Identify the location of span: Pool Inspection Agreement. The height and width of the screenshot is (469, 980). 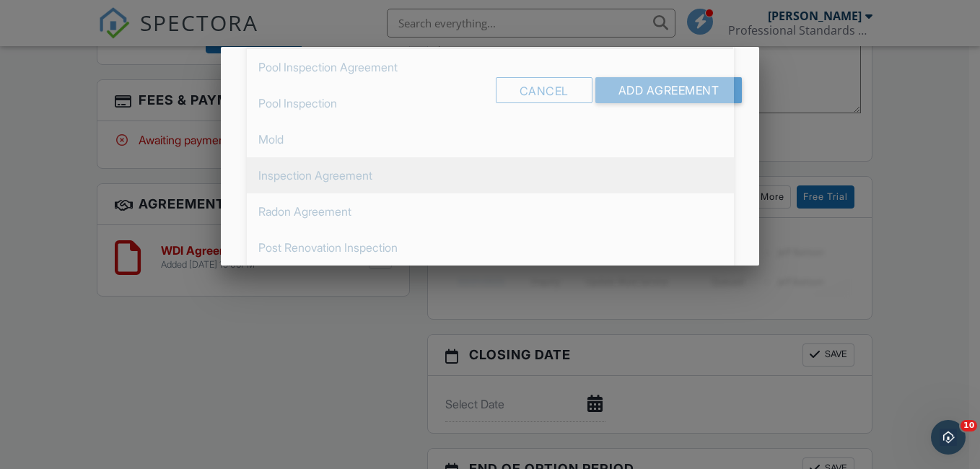
(490, 67).